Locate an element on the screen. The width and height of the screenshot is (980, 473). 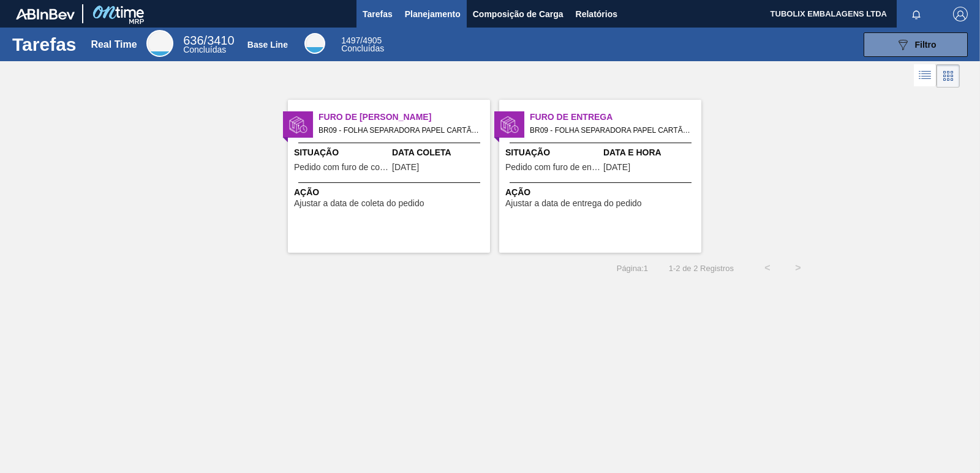
span: BR09 - FOLHA SEPARADORA PAPEL CARTÃO Pedido - 1984639 is located at coordinates (400, 130).